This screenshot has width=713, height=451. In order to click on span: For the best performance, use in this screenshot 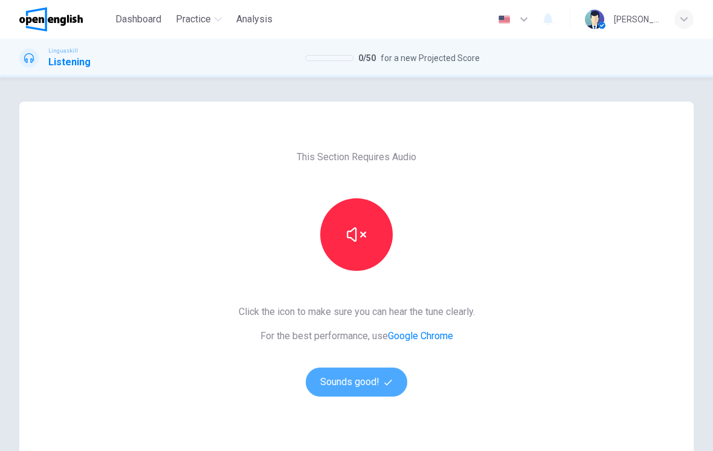, I will do `click(356, 336)`.